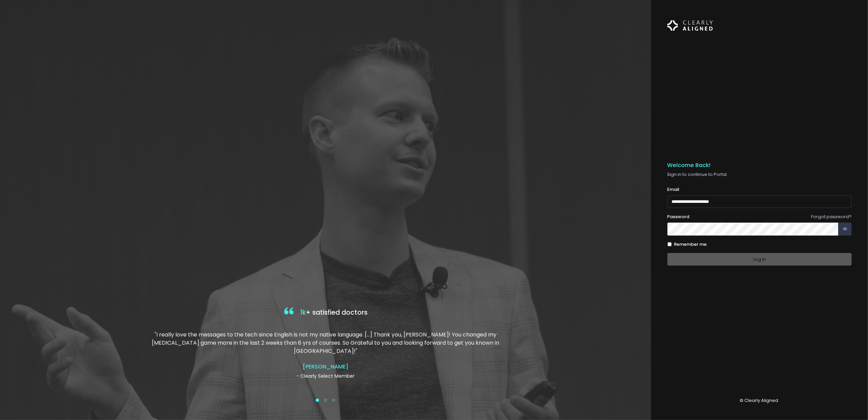 Image resolution: width=868 pixels, height=420 pixels. I want to click on p: - Clearly Select Member, so click(325, 376).